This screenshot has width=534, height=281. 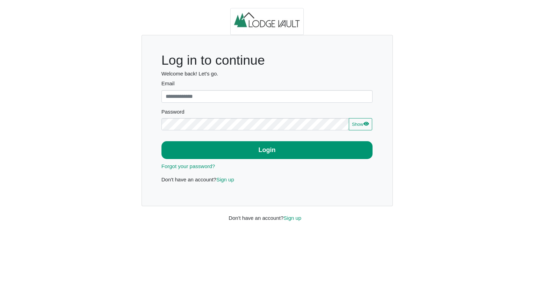 What do you see at coordinates (267, 214) in the screenshot?
I see `div: Don't have an account?` at bounding box center [267, 214].